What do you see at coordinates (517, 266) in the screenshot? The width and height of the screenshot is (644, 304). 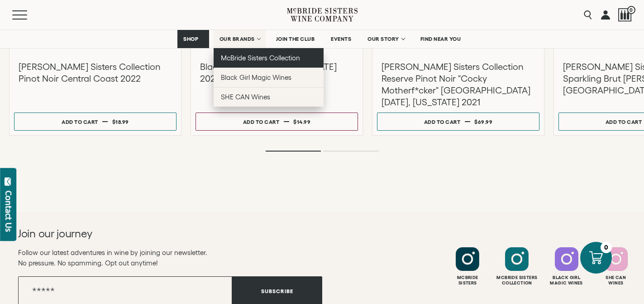 I see `a: Follow McBride Sisters Collection on Instagram Mcbride SistersCollection` at bounding box center [517, 266].